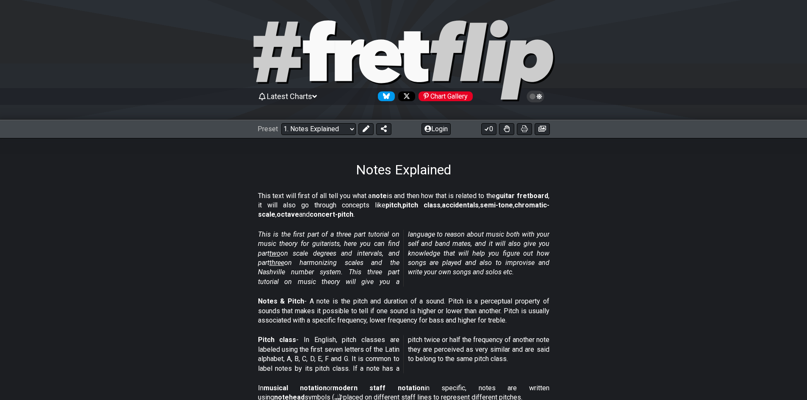 This screenshot has height=400, width=807. I want to click on p: This text will first of all tell you what a is and then how that is related to the , it will also..., so click(404, 205).